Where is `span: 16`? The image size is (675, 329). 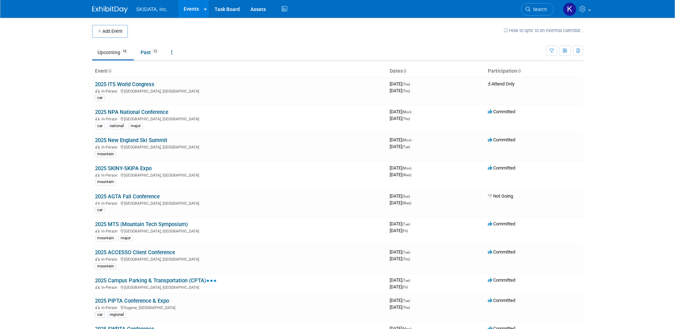
span: 16 is located at coordinates (124, 51).